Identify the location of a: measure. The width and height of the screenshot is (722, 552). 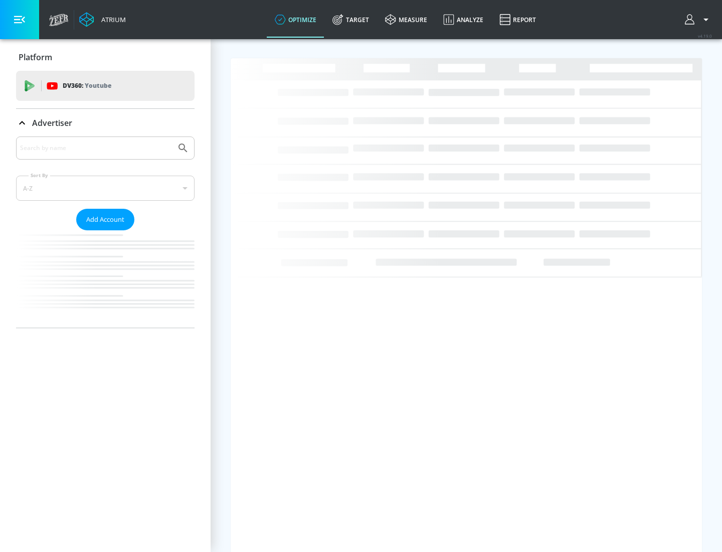
(406, 20).